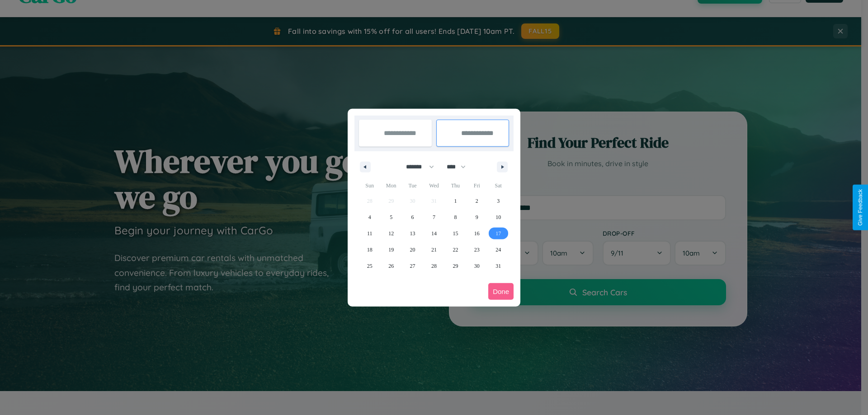 This screenshot has height=415, width=868. I want to click on button: 22, so click(455, 250).